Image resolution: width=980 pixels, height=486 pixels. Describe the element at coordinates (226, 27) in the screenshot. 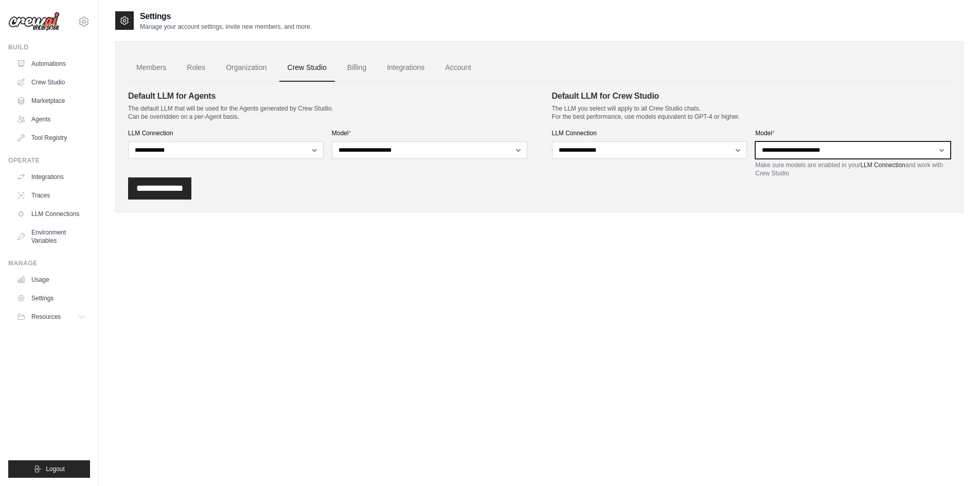

I see `p: Manage your account settings, invite new members, and more.` at that location.